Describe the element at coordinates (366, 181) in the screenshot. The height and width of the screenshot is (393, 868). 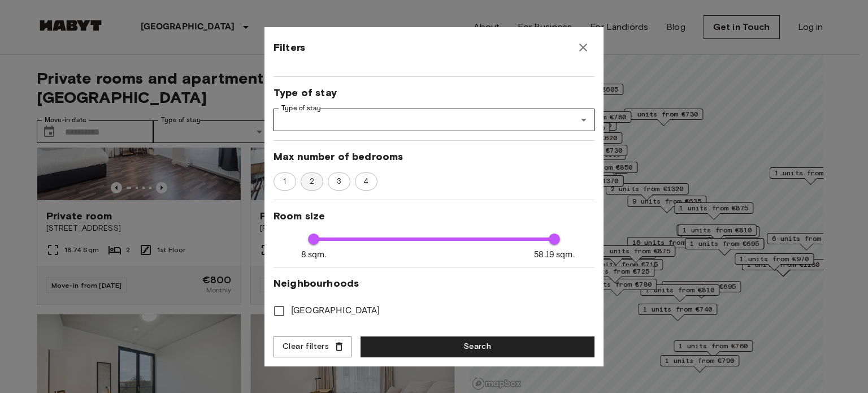
I see `span: 4` at that location.